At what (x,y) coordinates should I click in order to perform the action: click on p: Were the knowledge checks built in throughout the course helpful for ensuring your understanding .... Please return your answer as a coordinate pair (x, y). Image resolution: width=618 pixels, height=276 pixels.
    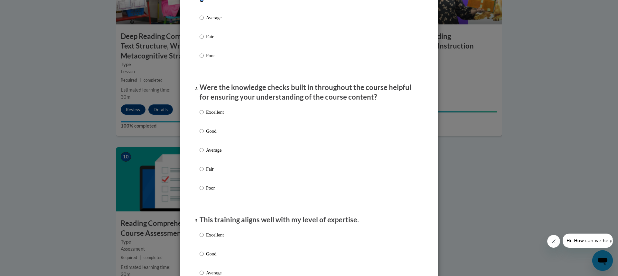
    Looking at the image, I should click on (309, 93).